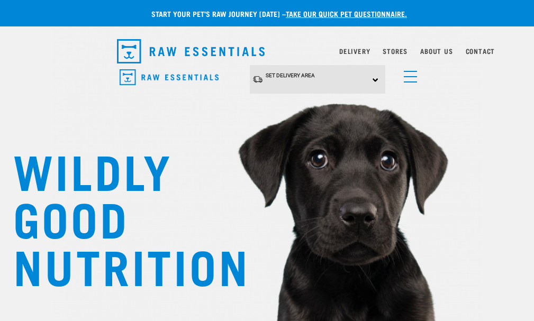 This screenshot has width=534, height=321. I want to click on nav: dropdown navigation, so click(267, 51).